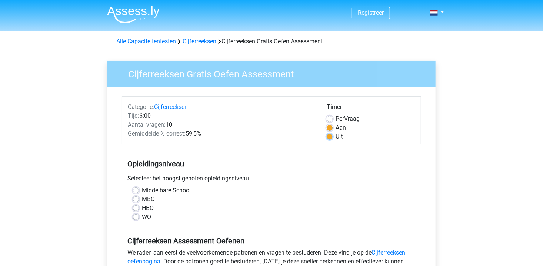 The height and width of the screenshot is (266, 543). Describe the element at coordinates (157, 133) in the screenshot. I see `span: Gemiddelde % correct:` at that location.